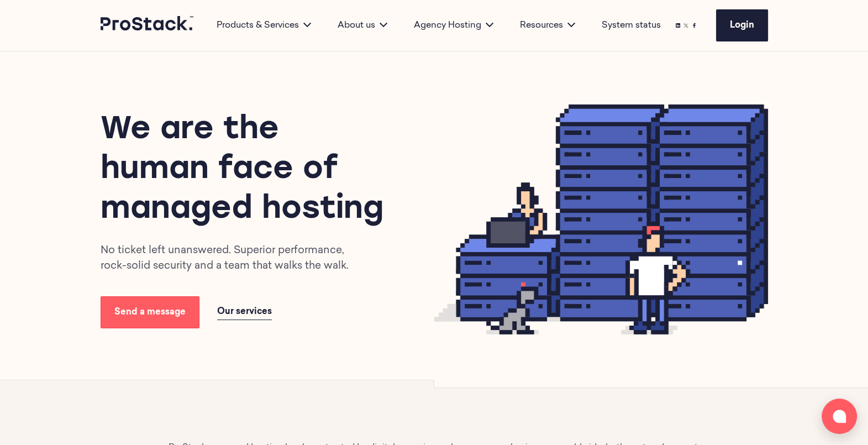 The width and height of the screenshot is (868, 445). What do you see at coordinates (247, 171) in the screenshot?
I see `h1: We are the human face of managed hosting` at bounding box center [247, 171].